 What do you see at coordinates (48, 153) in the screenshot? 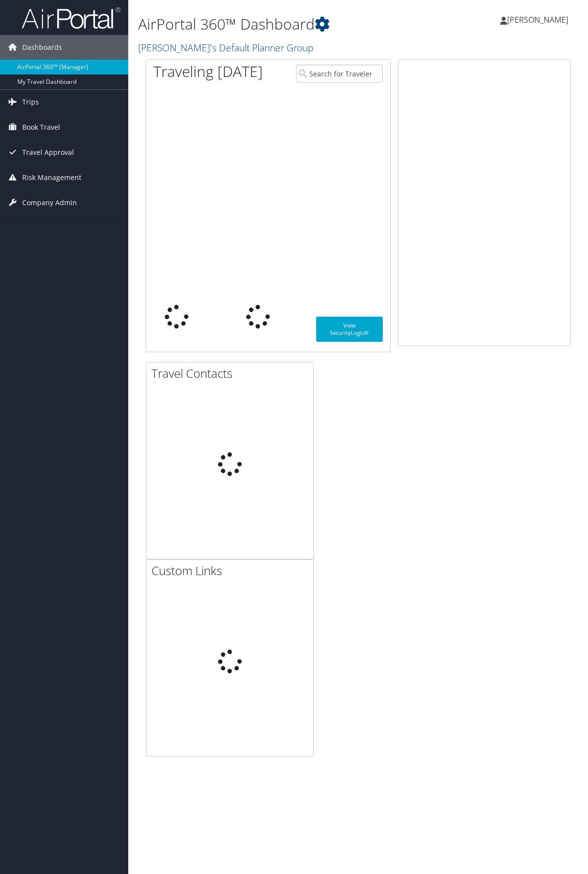
I see `span: Travel Approval` at bounding box center [48, 153].